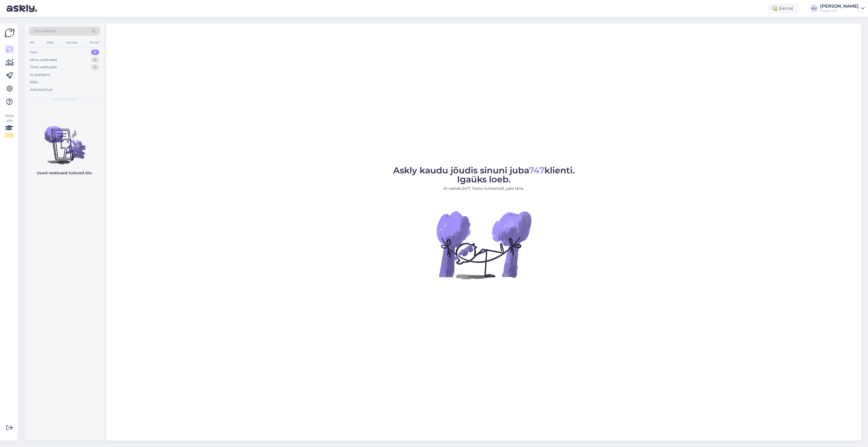 This screenshot has width=868, height=447. What do you see at coordinates (9, 33) in the screenshot?
I see `img: Askly Logo` at bounding box center [9, 33].